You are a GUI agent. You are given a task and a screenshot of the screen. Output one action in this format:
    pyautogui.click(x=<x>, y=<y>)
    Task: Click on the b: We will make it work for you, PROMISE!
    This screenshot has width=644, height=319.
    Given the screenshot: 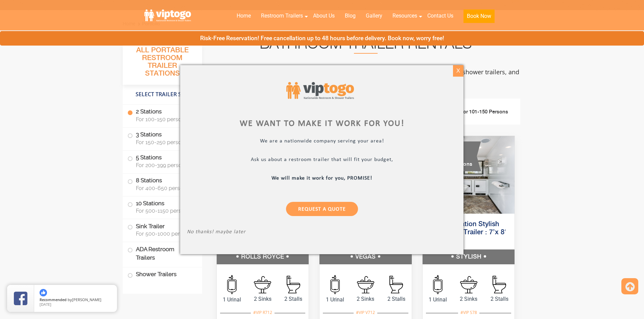 What is the action you would take?
    pyautogui.click(x=322, y=178)
    